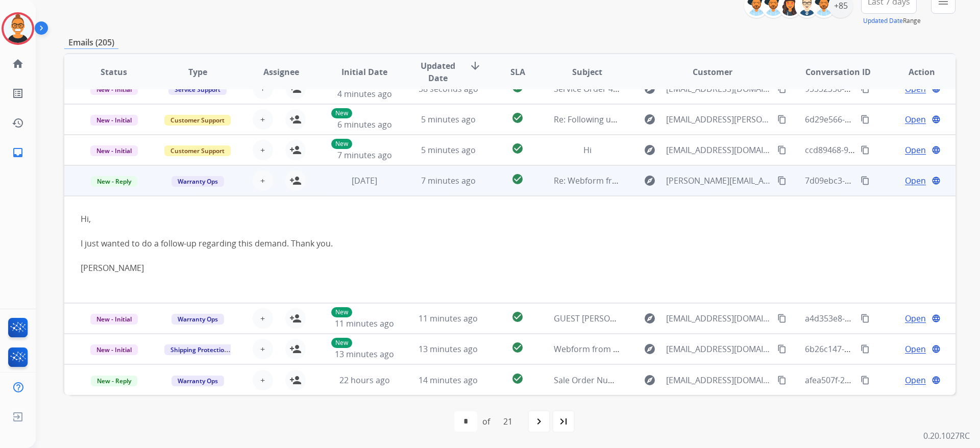 This screenshot has width=980, height=448. Describe the element at coordinates (281, 72) in the screenshot. I see `span: Assignee` at that location.